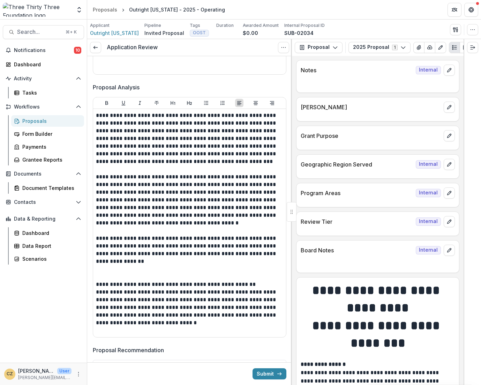 The height and width of the screenshot is (385, 481). What do you see at coordinates (47, 147) in the screenshot?
I see `a: Payments` at bounding box center [47, 147].